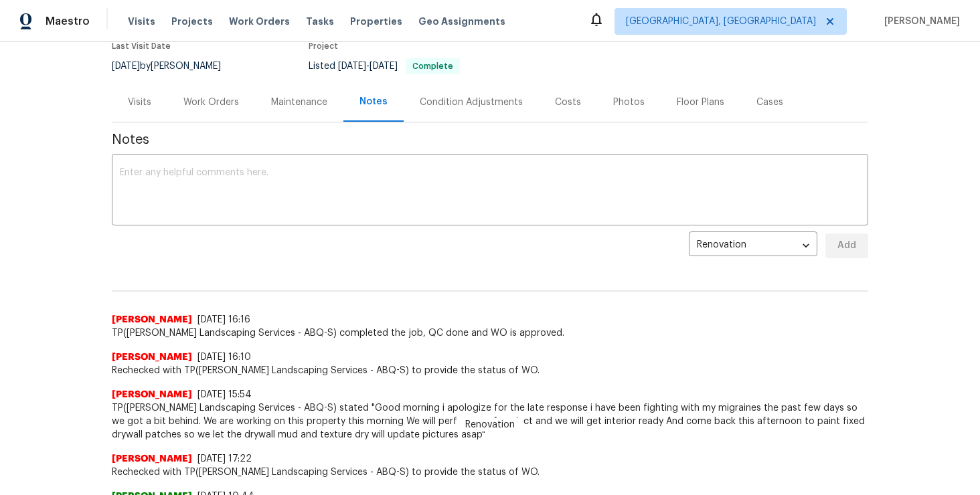 Image resolution: width=980 pixels, height=495 pixels. Describe the element at coordinates (462, 21) in the screenshot. I see `span: Geo Assignments` at that location.